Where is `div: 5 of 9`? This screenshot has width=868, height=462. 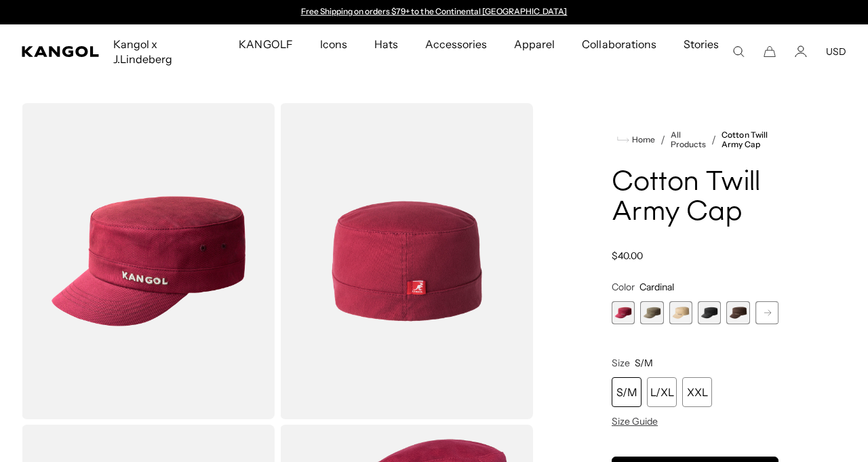 div: 5 of 9 is located at coordinates (738, 313).